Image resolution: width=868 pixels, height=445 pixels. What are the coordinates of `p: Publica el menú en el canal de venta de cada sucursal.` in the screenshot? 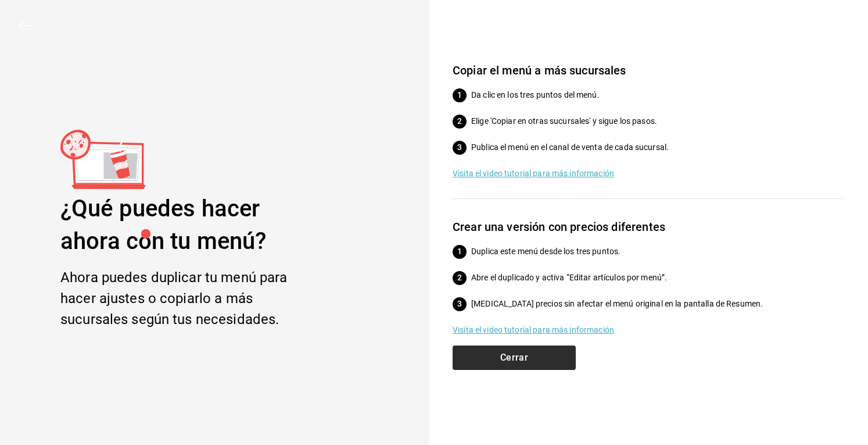 It's located at (658, 147).